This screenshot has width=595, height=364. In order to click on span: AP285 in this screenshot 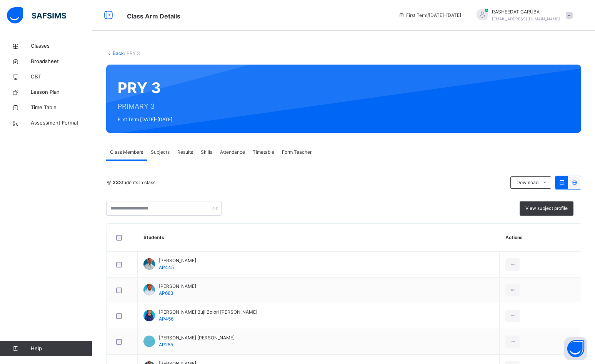, I will do `click(166, 345)`.